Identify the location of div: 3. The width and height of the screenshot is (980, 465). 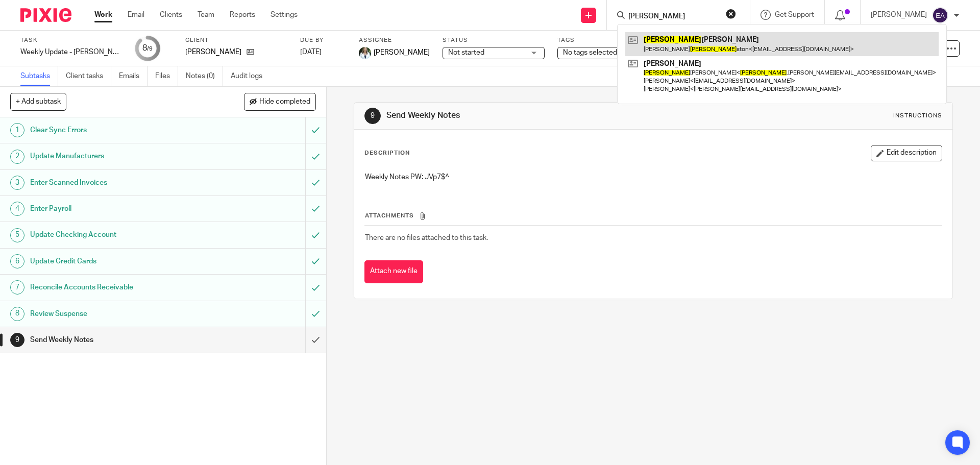
(18, 183).